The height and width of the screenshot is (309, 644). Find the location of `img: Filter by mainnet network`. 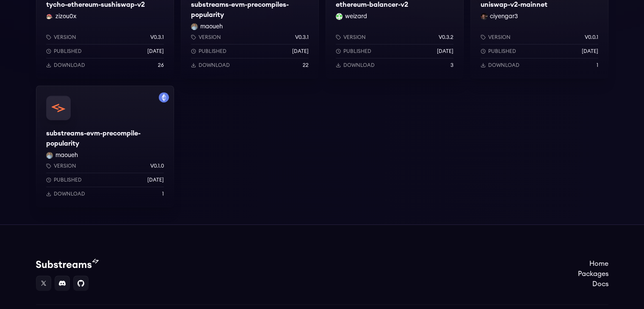

img: Filter by mainnet network is located at coordinates (164, 97).